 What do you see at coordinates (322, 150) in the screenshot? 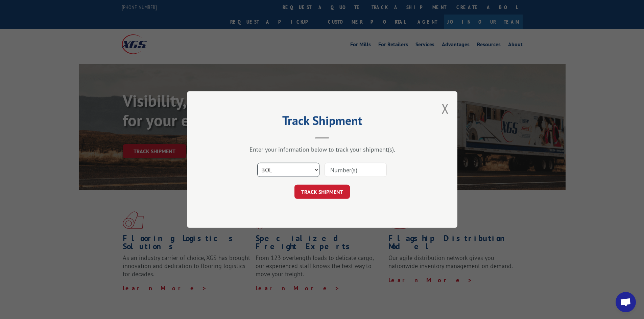
I see `div: Enter your information below to track your shipment(s).` at bounding box center [322, 150].